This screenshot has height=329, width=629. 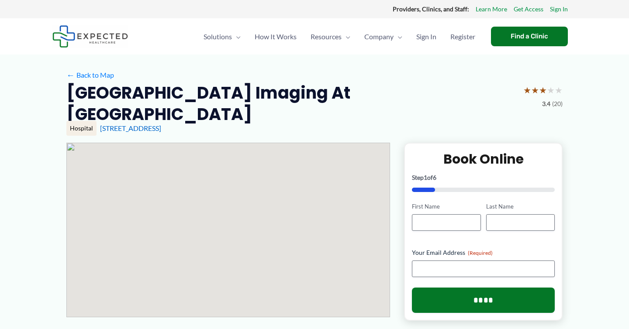 What do you see at coordinates (530, 36) in the screenshot?
I see `div: Find a Clinic` at bounding box center [530, 36].